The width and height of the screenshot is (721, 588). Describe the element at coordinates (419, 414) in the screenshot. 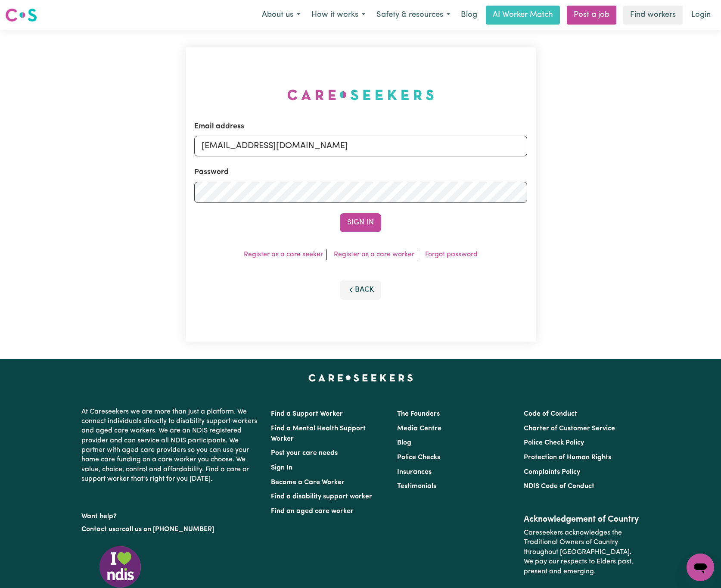

I see `a: The Founders` at that location.